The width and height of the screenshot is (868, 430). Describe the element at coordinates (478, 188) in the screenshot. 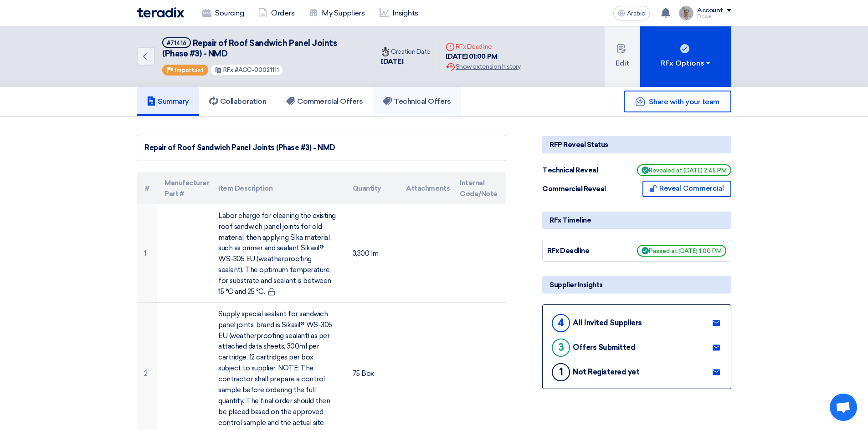

I see `font: Internal Code/Note` at that location.